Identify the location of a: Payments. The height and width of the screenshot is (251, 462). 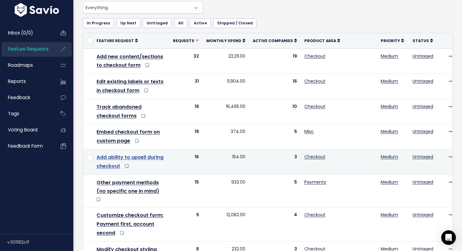
(315, 182).